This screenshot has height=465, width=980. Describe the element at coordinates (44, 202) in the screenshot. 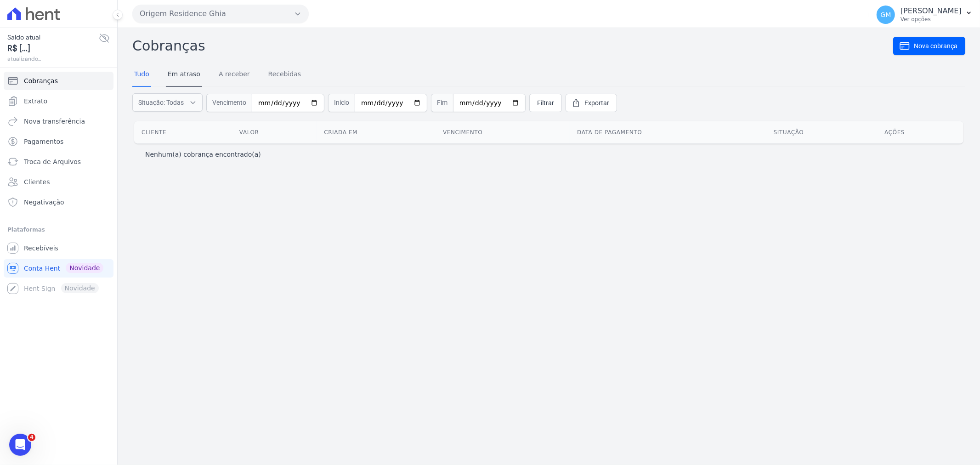

I see `span: Negativação` at that location.